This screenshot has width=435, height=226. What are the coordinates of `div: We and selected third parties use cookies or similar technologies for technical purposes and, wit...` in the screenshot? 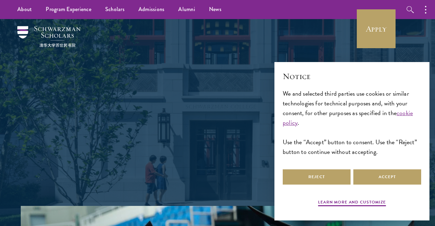 It's located at (352, 123).